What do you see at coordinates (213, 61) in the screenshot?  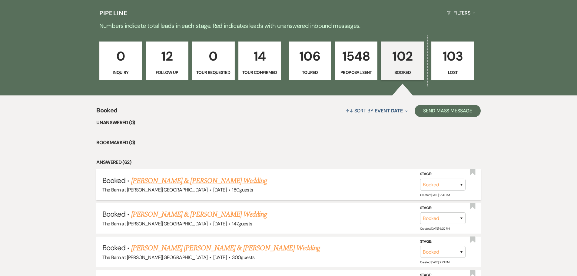 I see `a: 0Tour Requested` at bounding box center [213, 61].